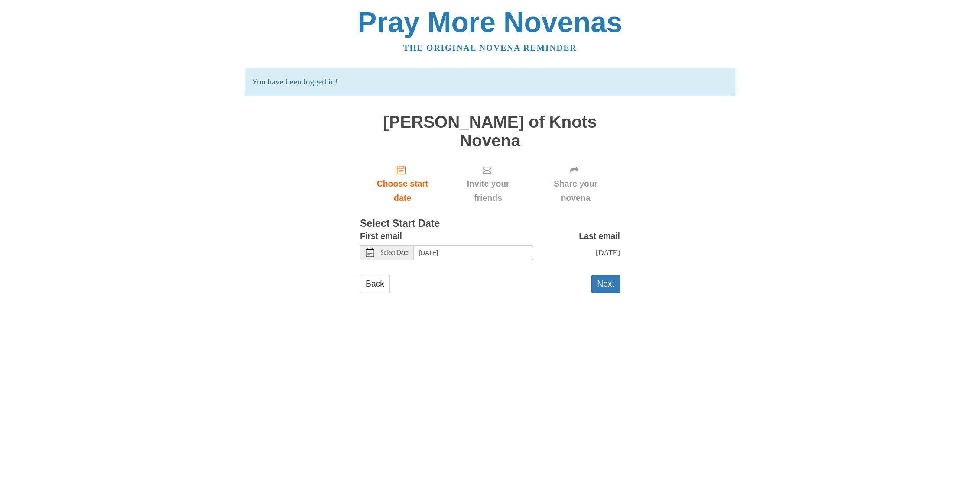  What do you see at coordinates (403, 191) in the screenshot?
I see `span: Choose start date` at bounding box center [403, 191].